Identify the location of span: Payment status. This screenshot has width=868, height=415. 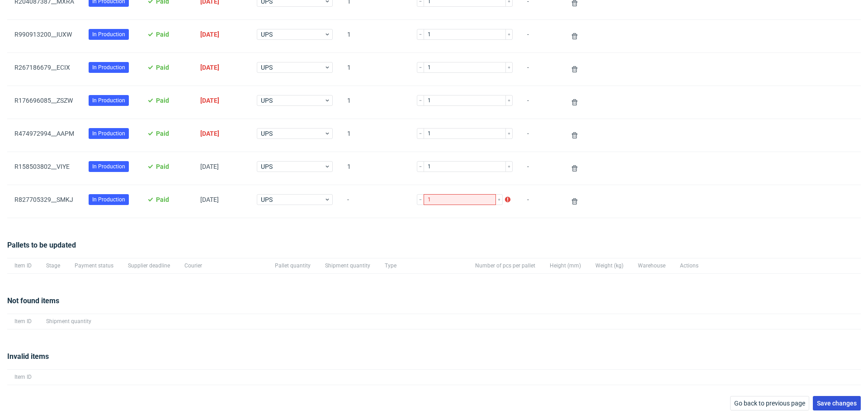
(95, 265).